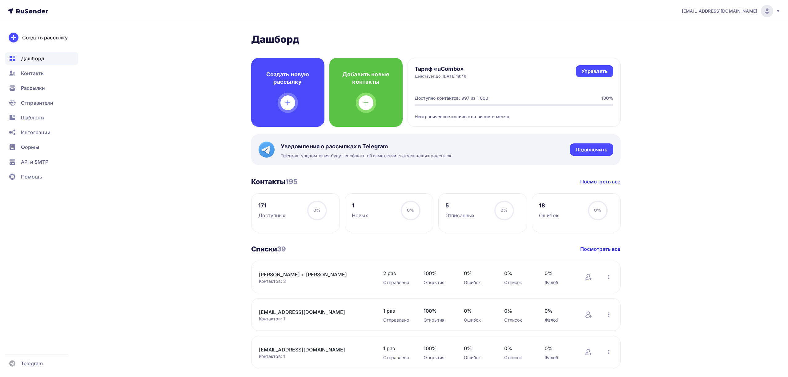 The height and width of the screenshot is (377, 788). Describe the element at coordinates (460, 206) in the screenshot. I see `div: 5` at that location.